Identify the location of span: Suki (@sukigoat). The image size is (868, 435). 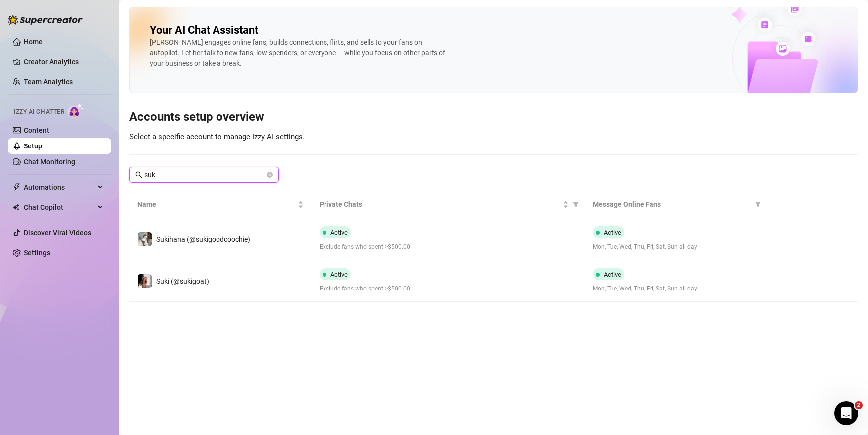
(183, 281).